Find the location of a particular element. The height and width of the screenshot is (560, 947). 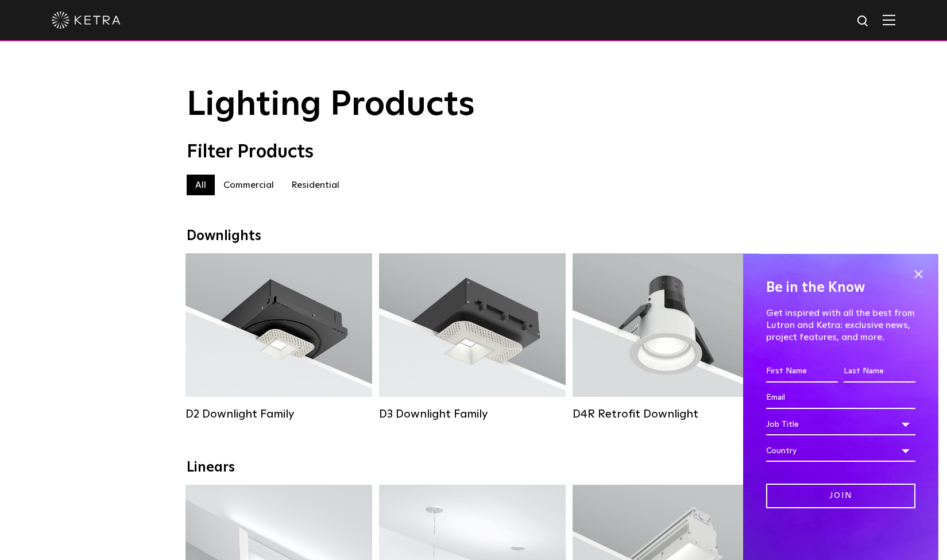

div: Job Title is located at coordinates (841, 424).